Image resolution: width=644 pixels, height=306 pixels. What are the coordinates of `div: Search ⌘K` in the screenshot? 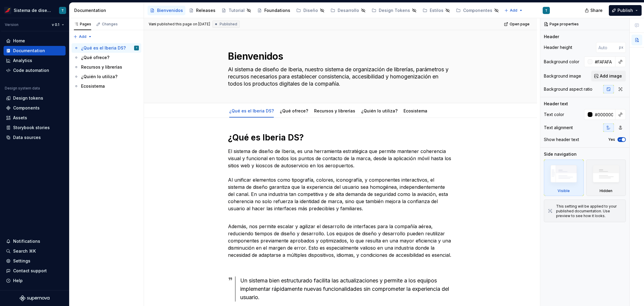 It's located at (25, 251).